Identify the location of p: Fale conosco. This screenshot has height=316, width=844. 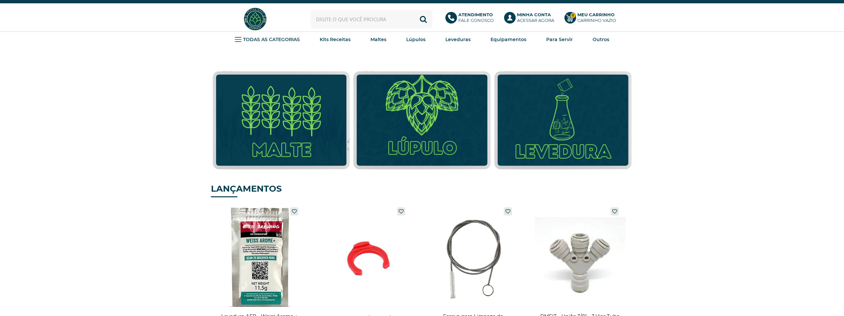
(476, 18).